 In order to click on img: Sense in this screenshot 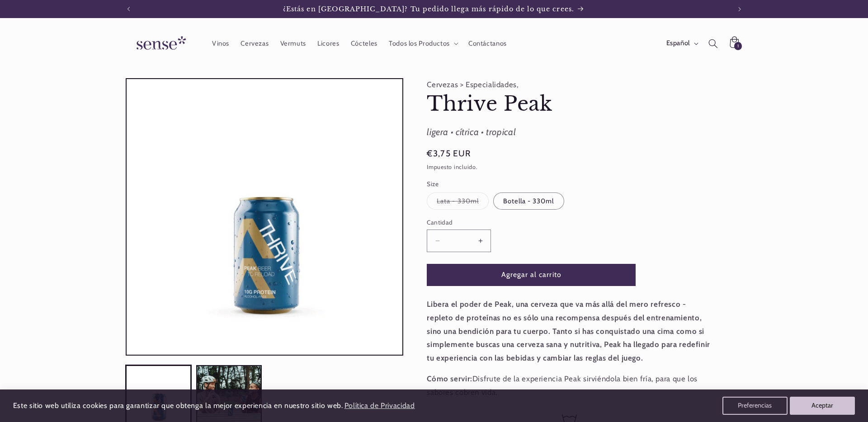, I will do `click(160, 43)`.